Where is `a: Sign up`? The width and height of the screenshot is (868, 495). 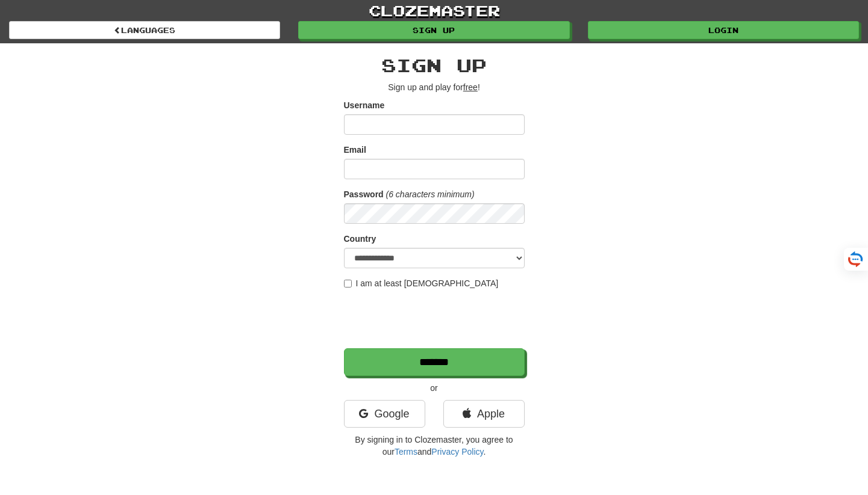 a: Sign up is located at coordinates (434, 30).